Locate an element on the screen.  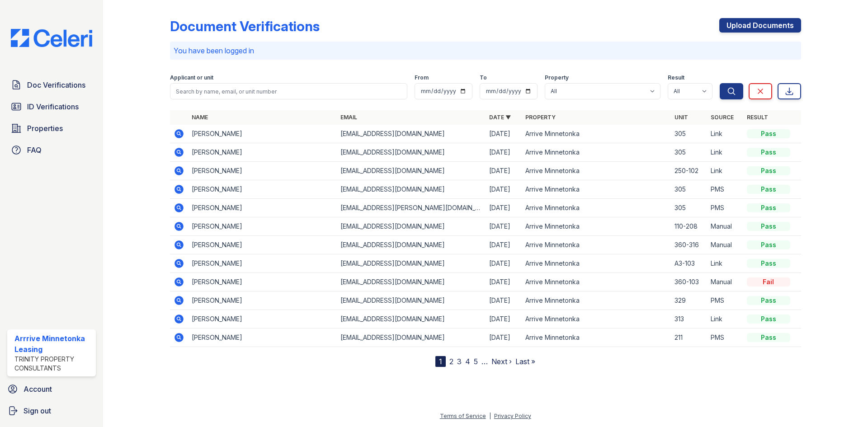
a: 4 is located at coordinates (467, 362).